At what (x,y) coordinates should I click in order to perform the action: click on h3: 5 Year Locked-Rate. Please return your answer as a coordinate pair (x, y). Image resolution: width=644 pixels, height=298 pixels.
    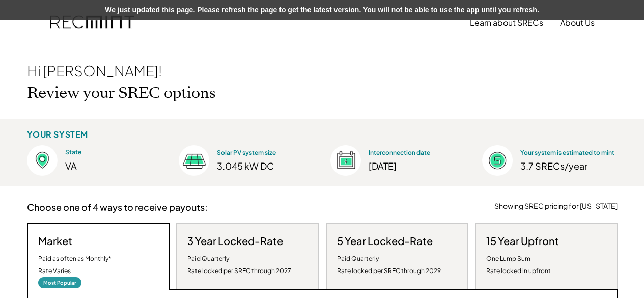
    Looking at the image, I should click on (385, 241).